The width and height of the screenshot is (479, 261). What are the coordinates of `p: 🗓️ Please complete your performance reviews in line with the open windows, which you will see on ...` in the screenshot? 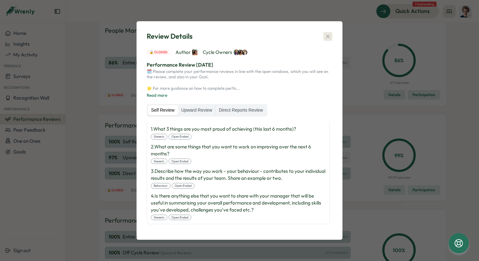 It's located at (240, 80).